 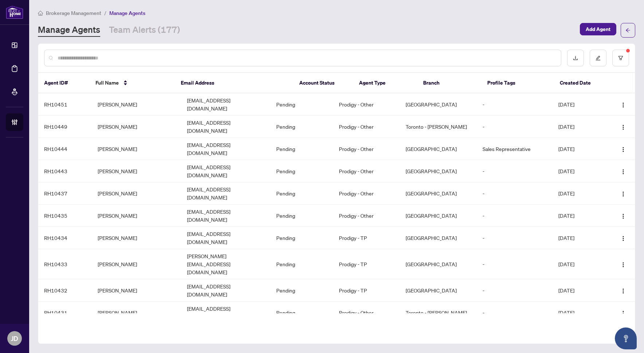 I want to click on span: edit, so click(x=598, y=58).